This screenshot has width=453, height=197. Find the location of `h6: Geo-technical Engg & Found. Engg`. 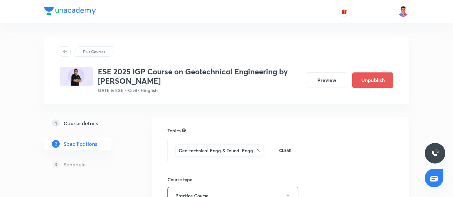

h6: Geo-technical Engg & Found. Engg is located at coordinates (216, 150).